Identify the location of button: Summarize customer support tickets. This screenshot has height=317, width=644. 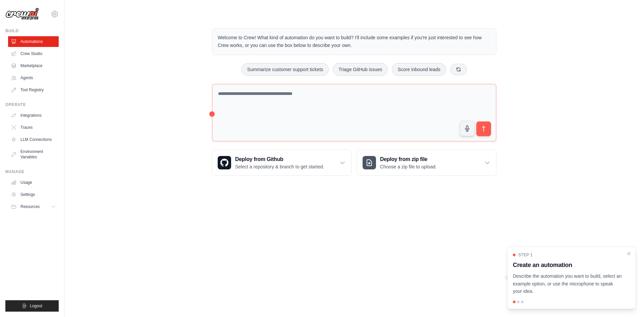
(285, 69).